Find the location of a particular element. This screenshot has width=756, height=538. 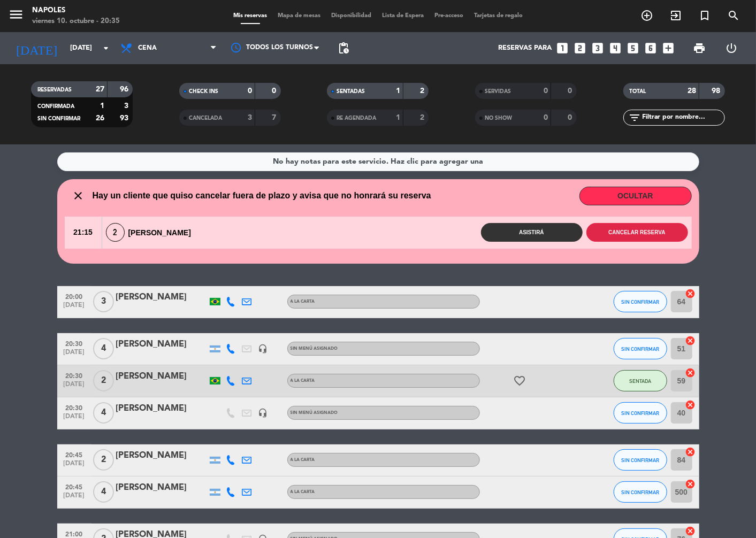

i: looks_one is located at coordinates (563, 48).